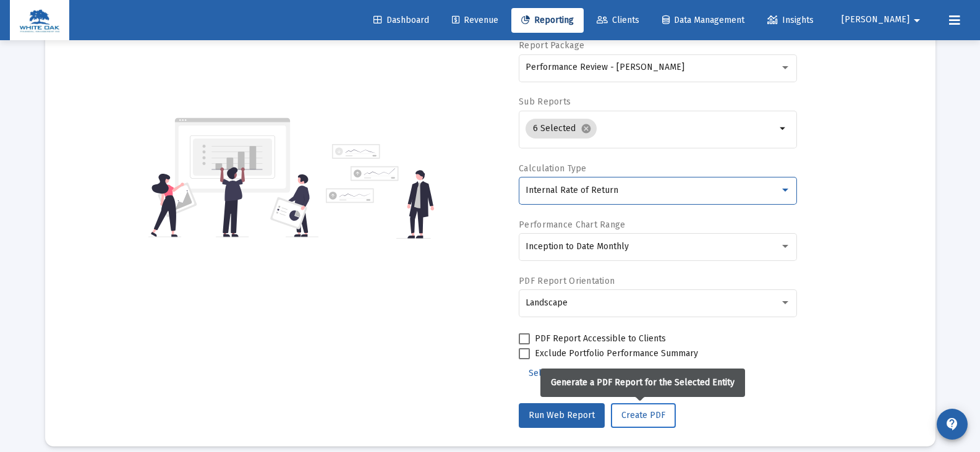  What do you see at coordinates (545, 101) in the screenshot?
I see `label: Sub Reports` at bounding box center [545, 101].